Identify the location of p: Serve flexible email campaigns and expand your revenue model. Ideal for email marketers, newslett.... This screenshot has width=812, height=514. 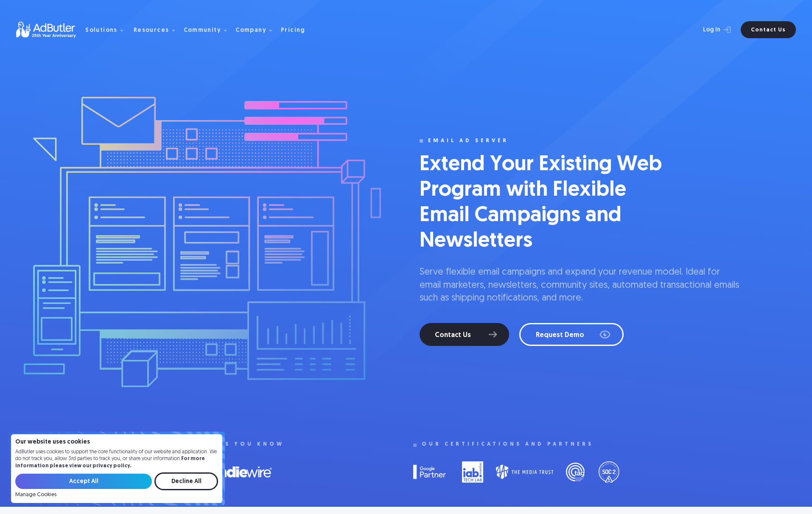
(580, 285).